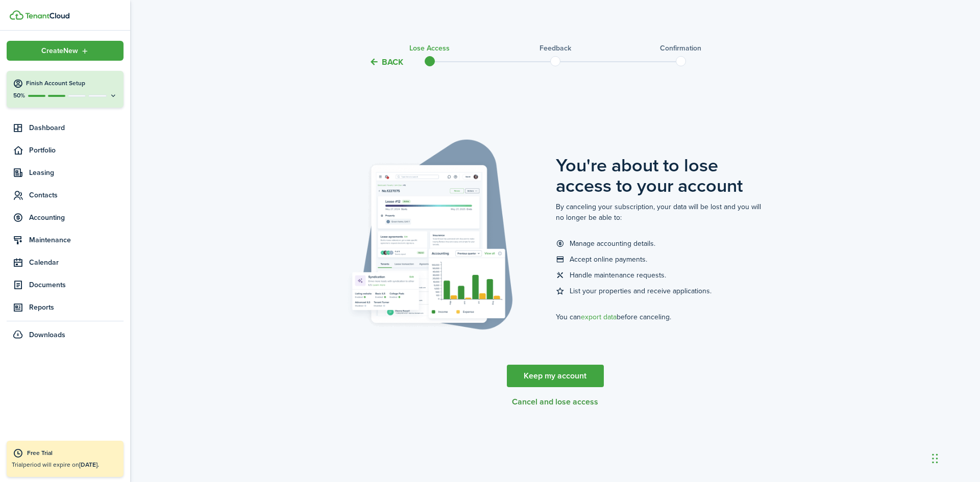 The height and width of the screenshot is (482, 980). What do you see at coordinates (76, 172) in the screenshot?
I see `span: Leasing` at bounding box center [76, 172].